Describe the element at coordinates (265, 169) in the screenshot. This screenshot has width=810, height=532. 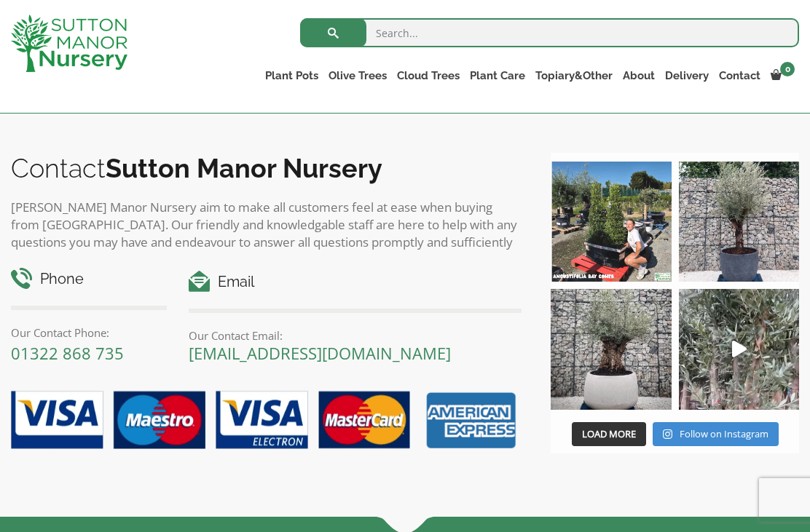
I see `h2: Contact` at that location.